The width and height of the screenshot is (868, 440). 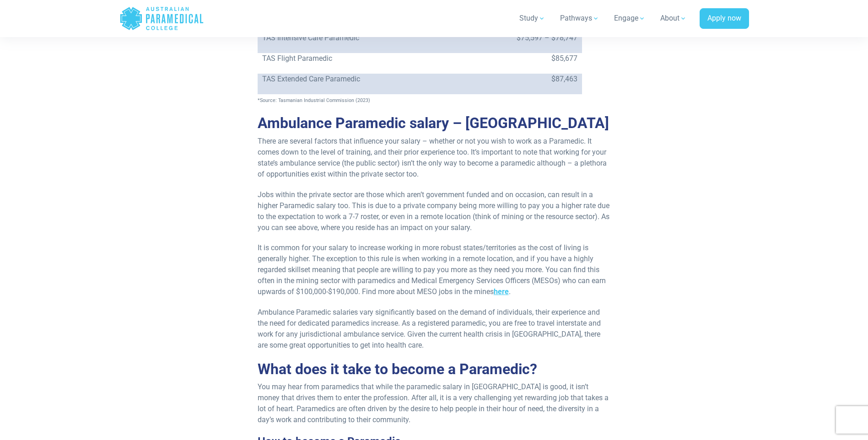 What do you see at coordinates (505, 58) in the screenshot?
I see `p: $85,677` at bounding box center [505, 58].